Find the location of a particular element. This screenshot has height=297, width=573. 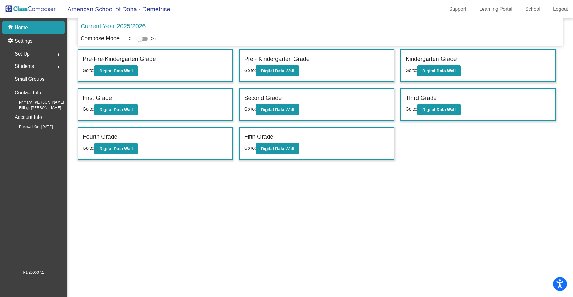

span: On is located at coordinates (153, 39).